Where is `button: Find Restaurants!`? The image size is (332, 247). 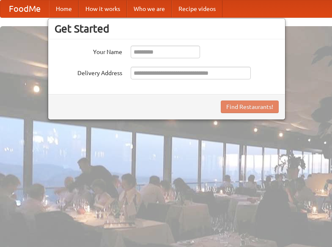 button: Find Restaurants! is located at coordinates (249, 107).